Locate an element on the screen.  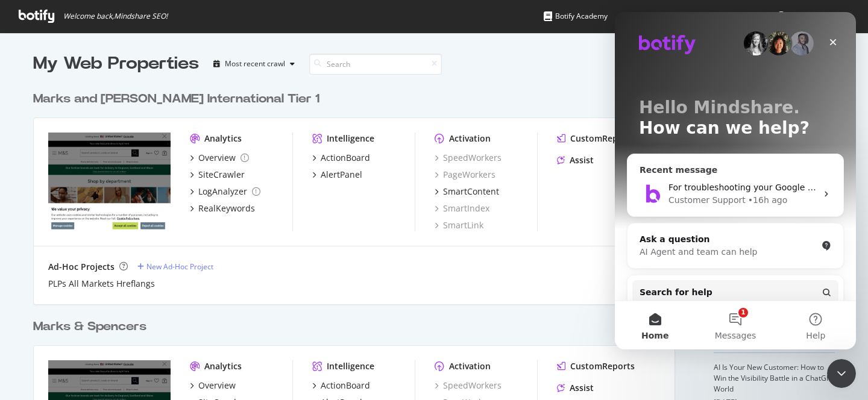
a: AI Is Your New Customer: How to Win the Visibility Battle in a ChatGPT World is located at coordinates (774, 378).